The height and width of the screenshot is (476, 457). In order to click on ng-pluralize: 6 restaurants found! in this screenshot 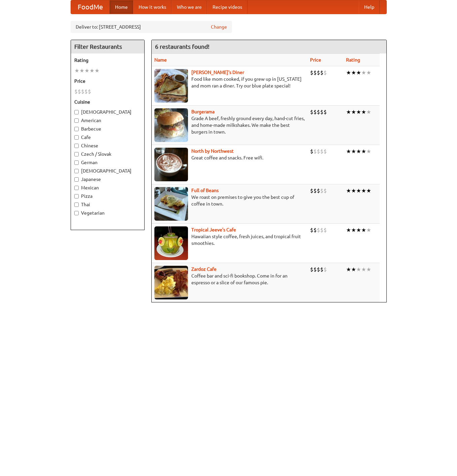, I will do `click(182, 46)`.